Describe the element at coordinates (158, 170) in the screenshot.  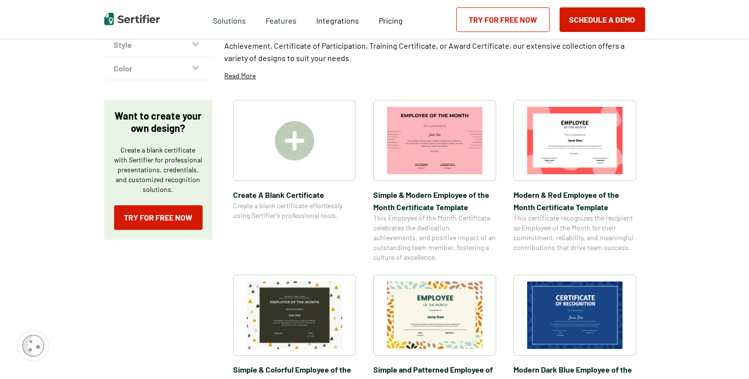
I see `p: Create a blank certificate with Sertifier for professional presentations, credentials, and custom...` at that location.